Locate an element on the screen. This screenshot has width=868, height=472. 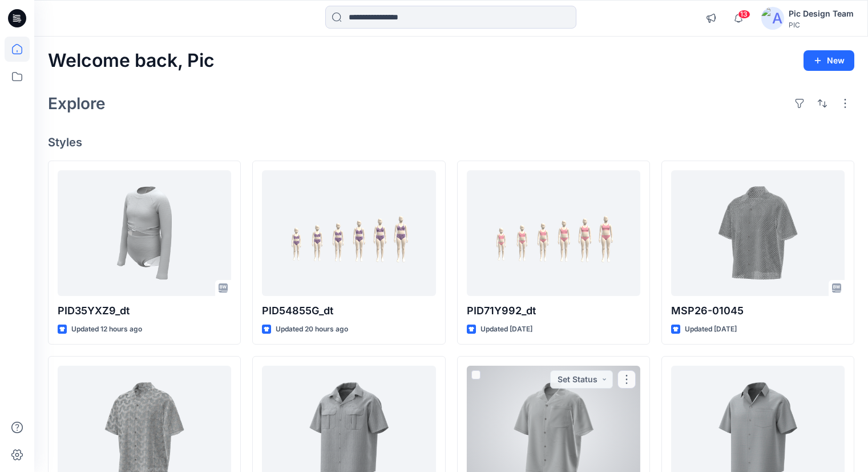
div: Pic Design Team is located at coordinates (821, 14).